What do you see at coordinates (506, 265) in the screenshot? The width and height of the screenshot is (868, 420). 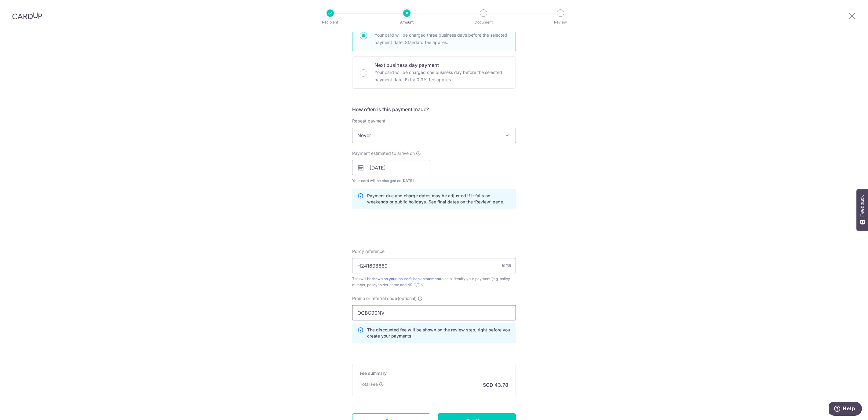 I see `div: 10/35` at bounding box center [506, 265].